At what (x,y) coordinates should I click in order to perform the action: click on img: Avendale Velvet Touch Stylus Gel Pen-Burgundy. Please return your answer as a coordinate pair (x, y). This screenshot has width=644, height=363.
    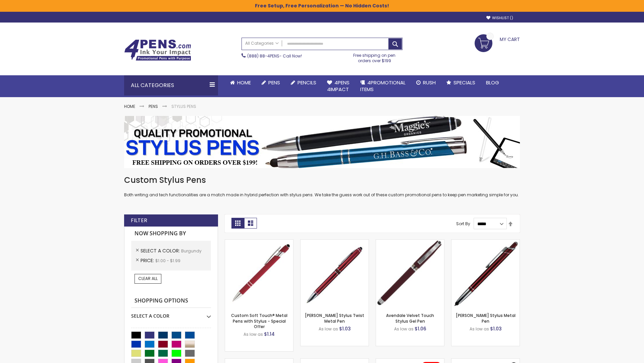
    Looking at the image, I should click on (410, 273).